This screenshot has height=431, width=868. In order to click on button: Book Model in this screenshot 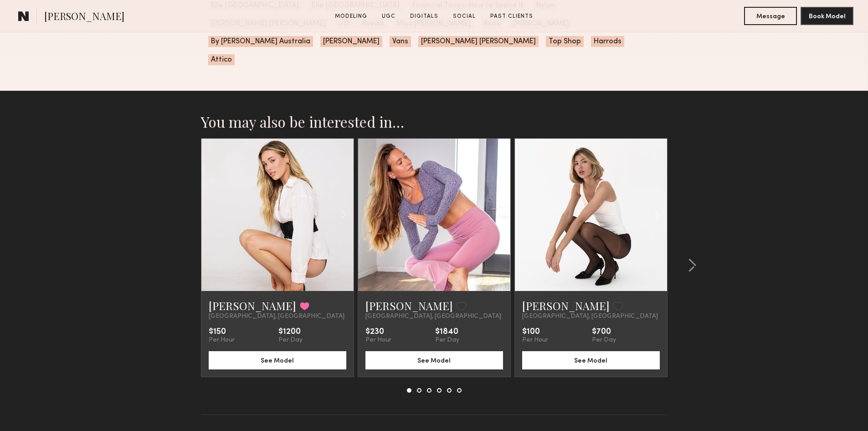, I will do `click(827, 16)`.